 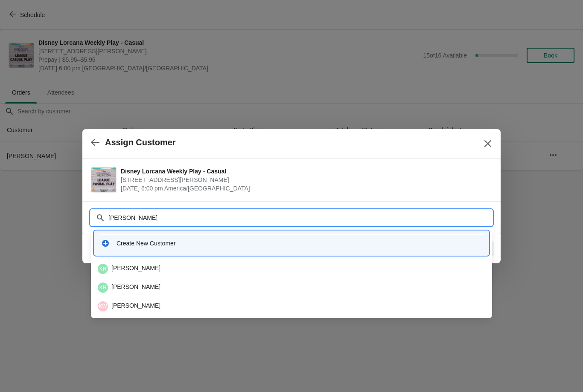 I want to click on button: Close, so click(x=487, y=143).